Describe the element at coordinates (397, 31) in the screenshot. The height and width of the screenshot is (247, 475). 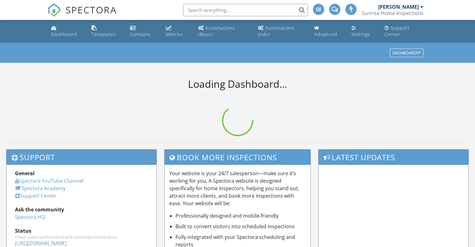
I see `div: Support Center` at that location.